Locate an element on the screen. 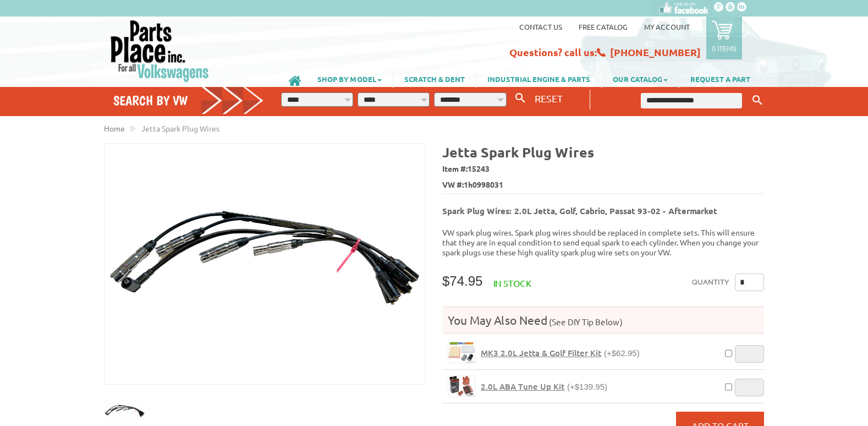 The height and width of the screenshot is (426, 868). span: RESET is located at coordinates (548, 98).